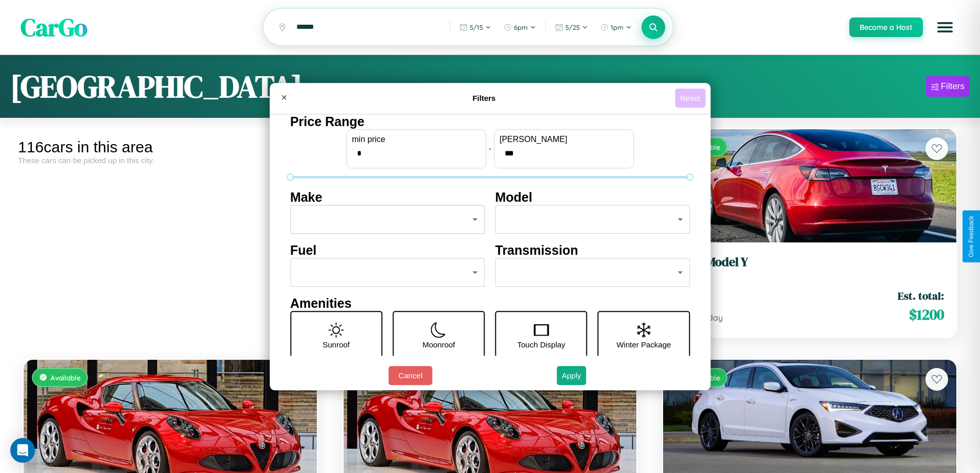 This screenshot has width=980, height=473. I want to click on h4: Price Range, so click(490, 122).